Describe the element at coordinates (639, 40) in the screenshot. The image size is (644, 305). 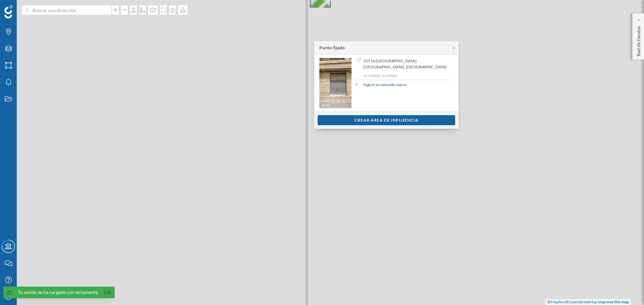
I see `p: Red de tiendas` at that location.